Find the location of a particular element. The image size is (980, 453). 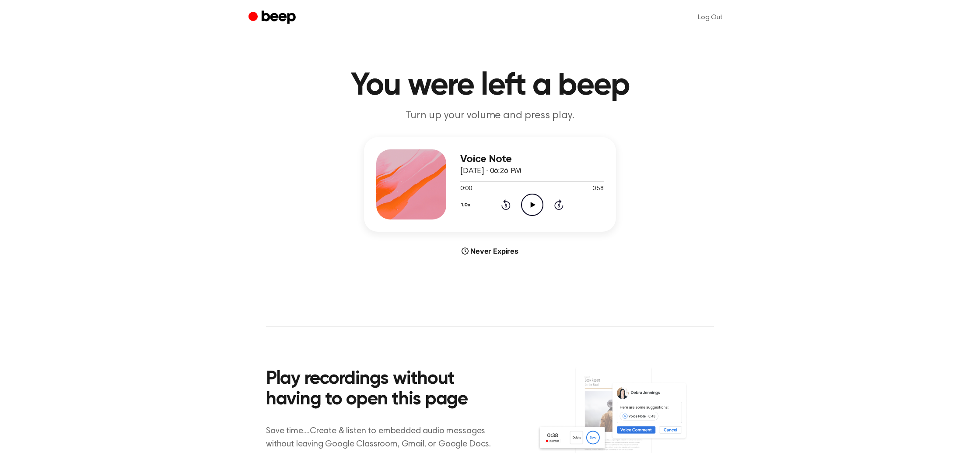

p: Turn up your volume and press play. is located at coordinates (490, 116).